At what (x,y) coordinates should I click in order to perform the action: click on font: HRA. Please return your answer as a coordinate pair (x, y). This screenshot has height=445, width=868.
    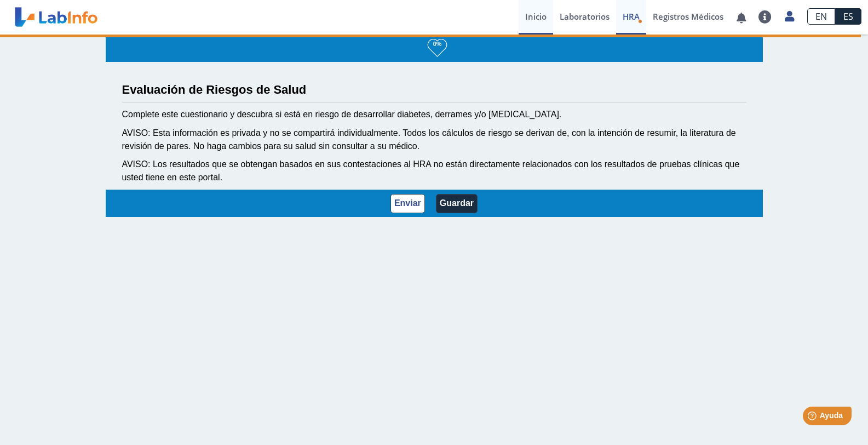
    Looking at the image, I should click on (631, 16).